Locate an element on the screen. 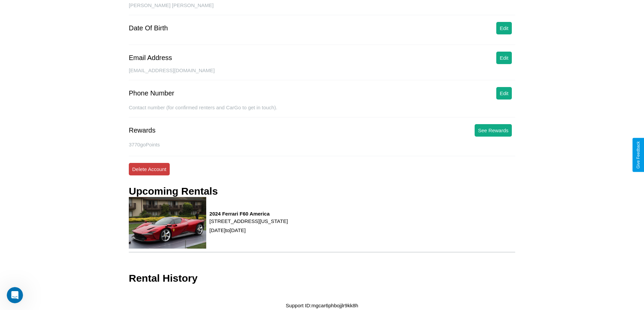 The width and height of the screenshot is (644, 310). h3: Rental History is located at coordinates (163, 278).